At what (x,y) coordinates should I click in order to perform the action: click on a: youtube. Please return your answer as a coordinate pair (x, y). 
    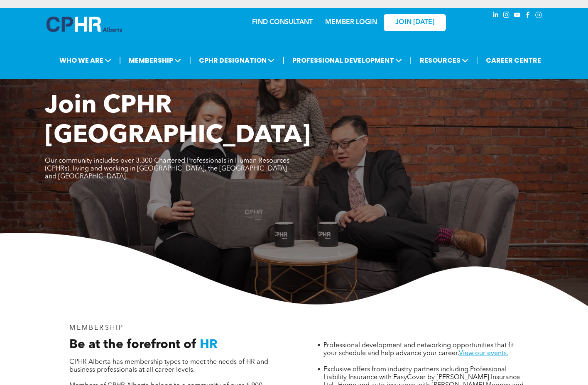
    Looking at the image, I should click on (517, 15).